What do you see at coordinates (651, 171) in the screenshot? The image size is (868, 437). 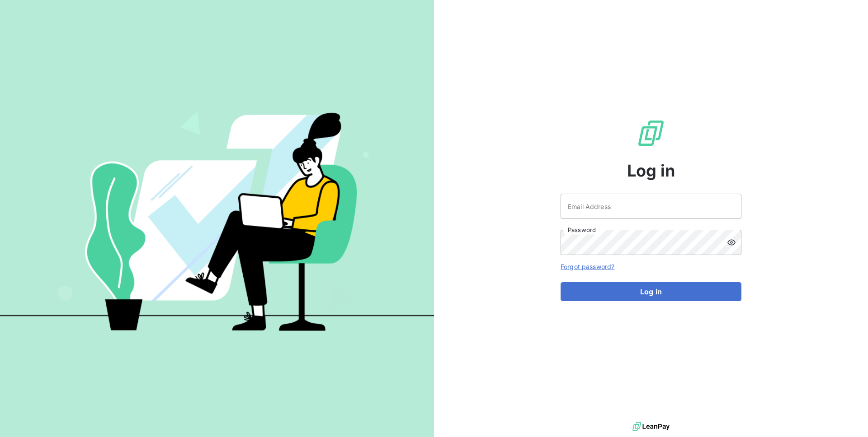 I see `span: Log in` at bounding box center [651, 171].